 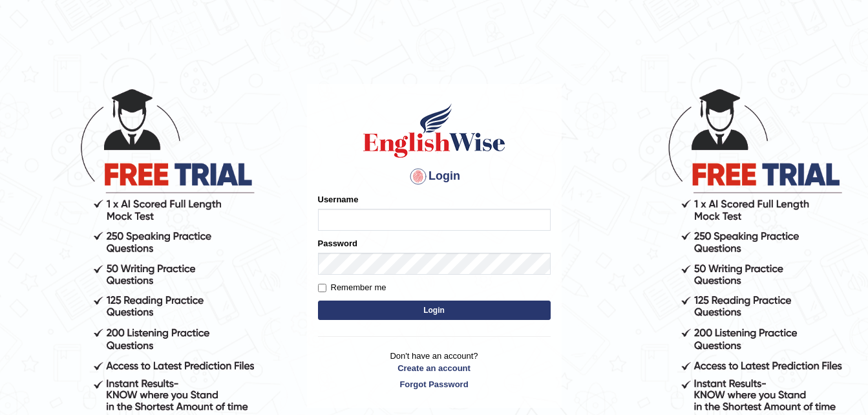 I want to click on label: Password, so click(x=338, y=243).